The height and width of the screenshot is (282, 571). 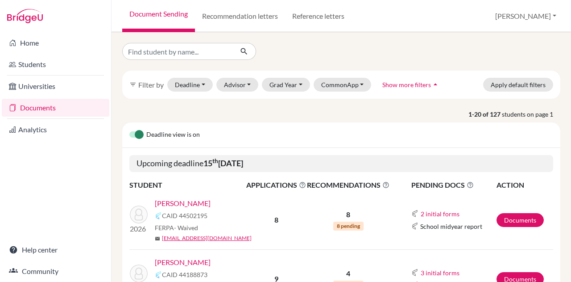 What do you see at coordinates (55, 43) in the screenshot?
I see `a: Home` at bounding box center [55, 43].